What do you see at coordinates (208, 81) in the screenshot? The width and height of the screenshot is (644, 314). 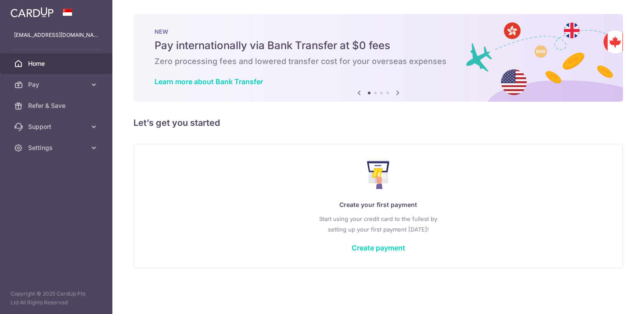 I see `a: Learn more about Bank Transfer` at bounding box center [208, 81].